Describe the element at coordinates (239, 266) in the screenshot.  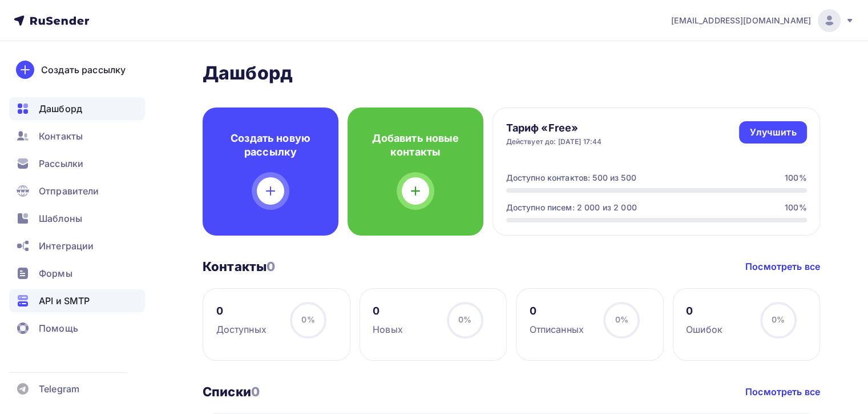
I see `h3: Контакты` at that location.